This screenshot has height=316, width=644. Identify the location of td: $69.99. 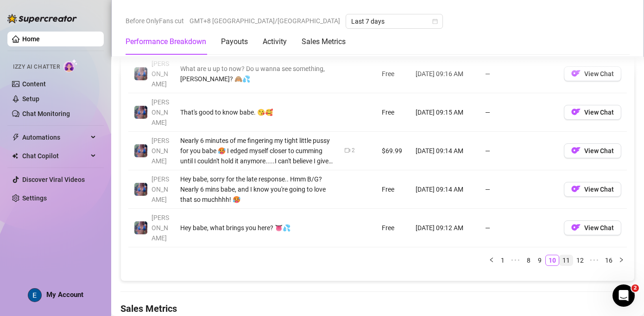
(393, 150).